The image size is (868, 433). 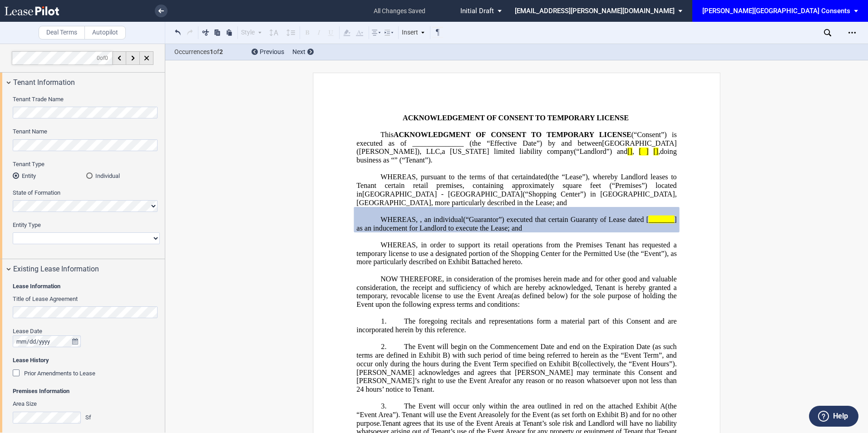 What do you see at coordinates (456, 177) in the screenshot?
I see `span: WHEREAS, pursuant to the terms of that certain` at bounding box center [456, 177].